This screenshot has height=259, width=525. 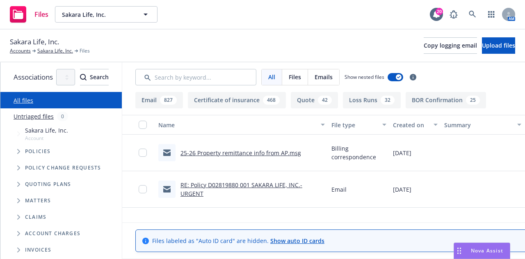 I want to click on div: Summary, so click(x=479, y=125).